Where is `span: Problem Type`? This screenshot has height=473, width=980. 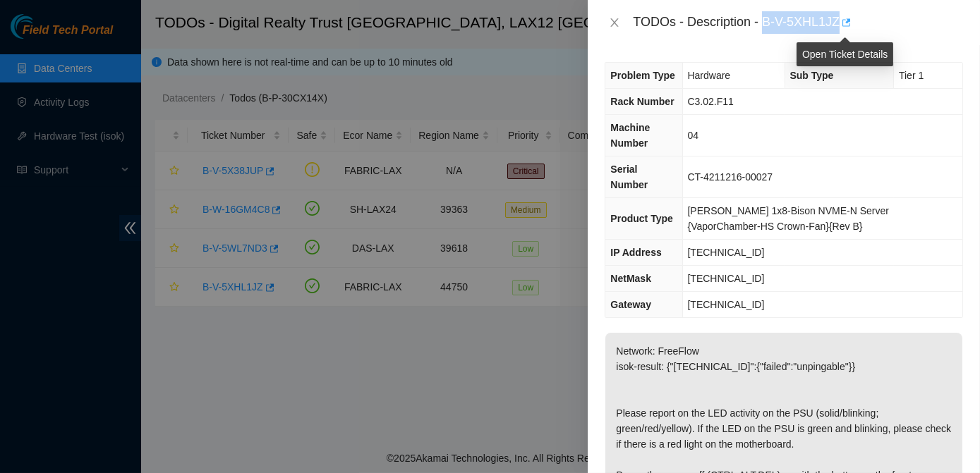
span: Problem Type is located at coordinates (643, 75).